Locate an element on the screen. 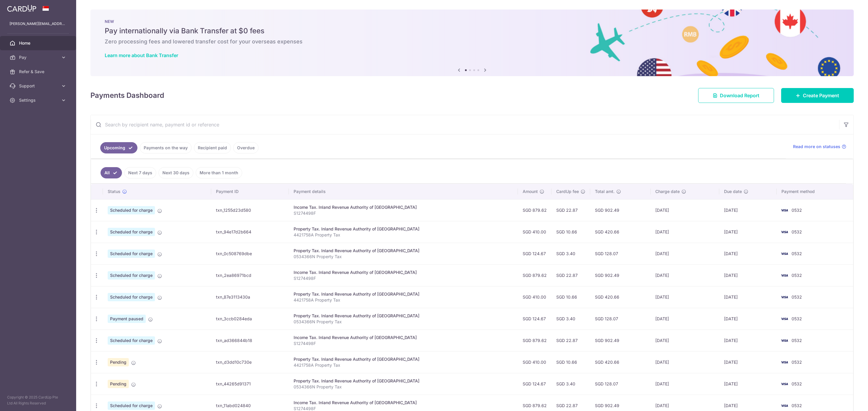  img: CardUp is located at coordinates (22, 8).